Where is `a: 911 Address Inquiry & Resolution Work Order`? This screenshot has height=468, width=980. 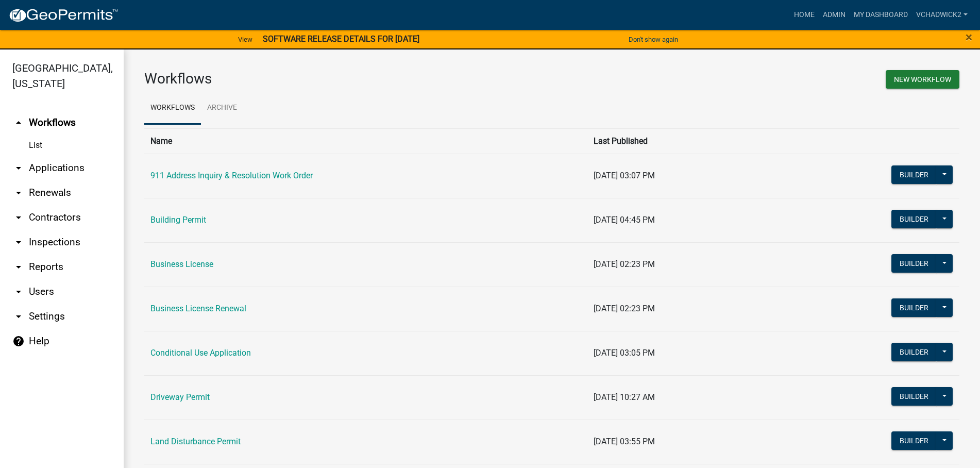
a: 911 Address Inquiry & Resolution Work Order is located at coordinates (231, 176).